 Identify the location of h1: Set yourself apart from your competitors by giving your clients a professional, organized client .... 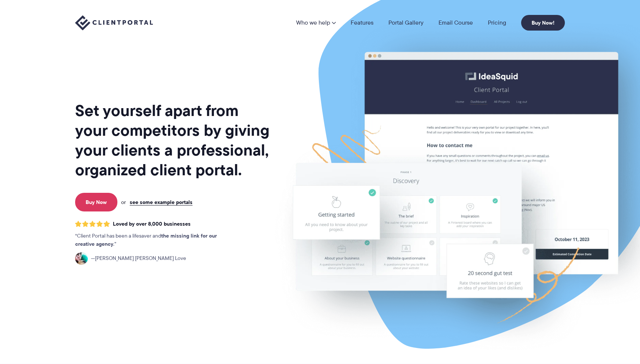
(173, 141).